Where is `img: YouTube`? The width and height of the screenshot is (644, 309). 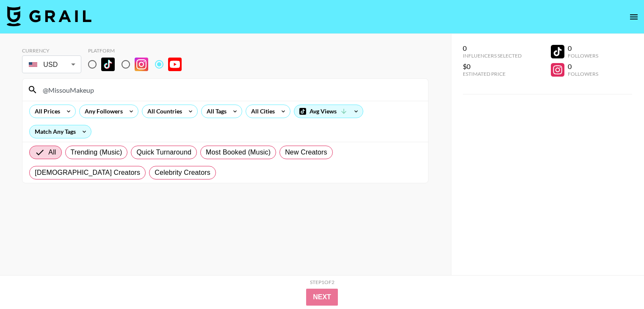
img: YouTube is located at coordinates (175, 64).